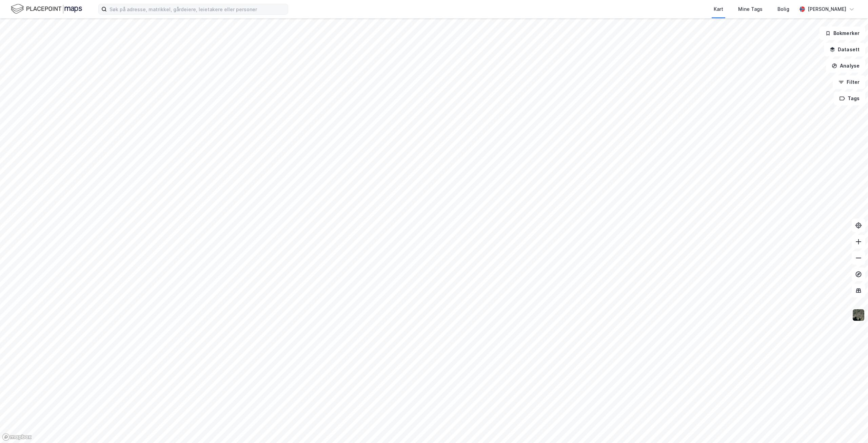 The width and height of the screenshot is (868, 443). What do you see at coordinates (719, 9) in the screenshot?
I see `div: Kart` at bounding box center [719, 9].